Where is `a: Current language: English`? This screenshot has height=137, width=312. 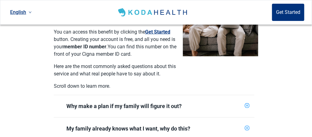
a: Current language: English is located at coordinates (21, 12).